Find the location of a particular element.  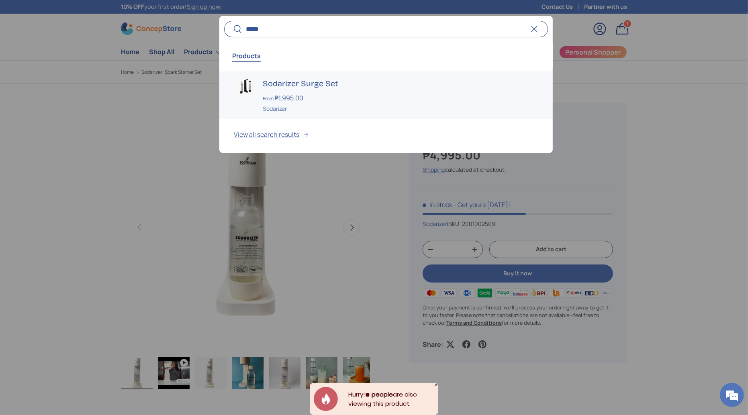

div: Sodarizer is located at coordinates (401, 108).